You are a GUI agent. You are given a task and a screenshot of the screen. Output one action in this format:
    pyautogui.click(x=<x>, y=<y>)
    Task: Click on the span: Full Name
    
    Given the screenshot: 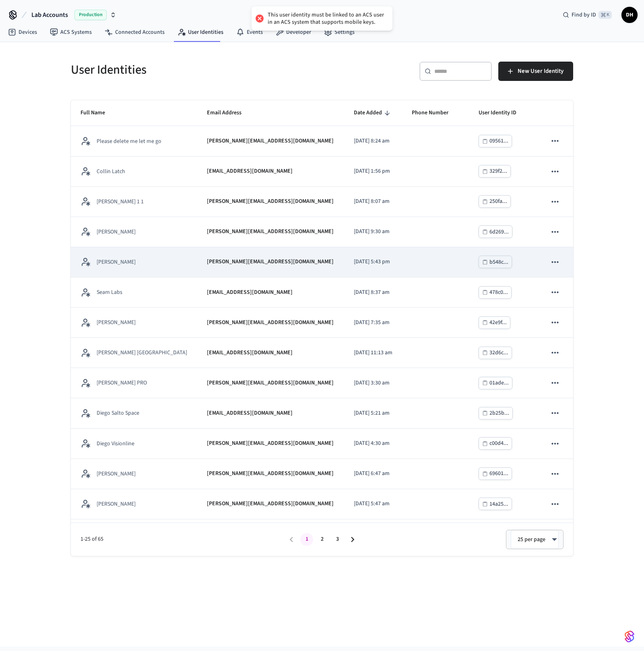 What is the action you would take?
    pyautogui.click(x=98, y=113)
    